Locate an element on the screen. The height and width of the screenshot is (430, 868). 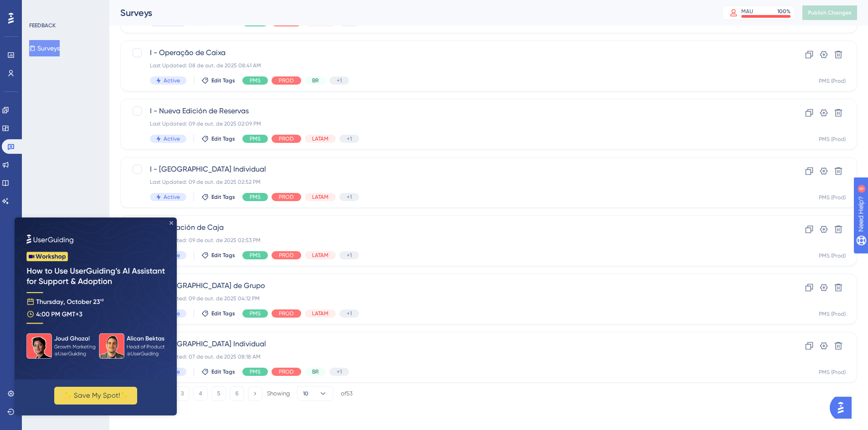
button: Surveys is located at coordinates (44, 49).